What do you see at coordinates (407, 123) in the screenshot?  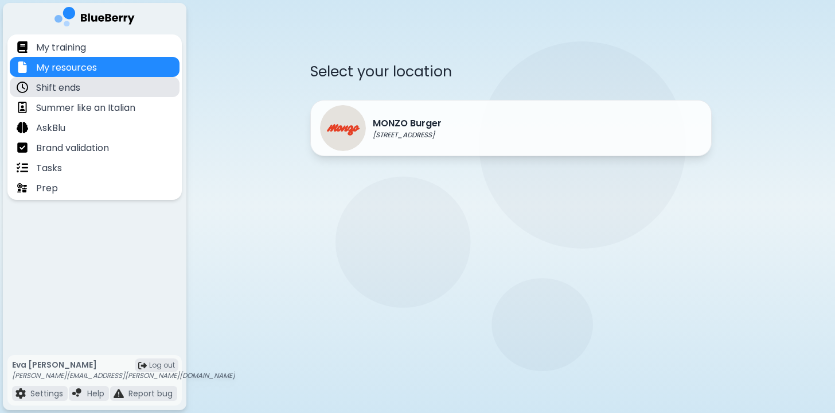 I see `p: MONZO Burger` at bounding box center [407, 123].